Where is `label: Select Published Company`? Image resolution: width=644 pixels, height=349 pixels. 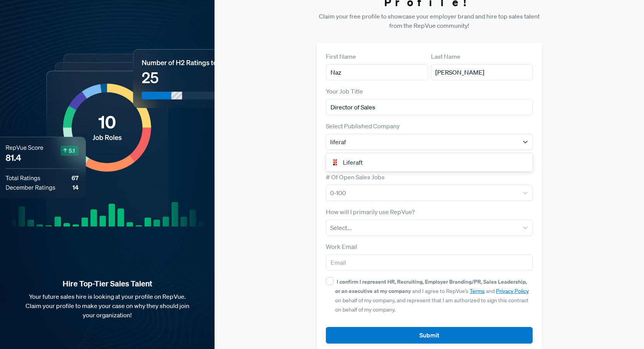 label: Select Published Company is located at coordinates (363, 126).